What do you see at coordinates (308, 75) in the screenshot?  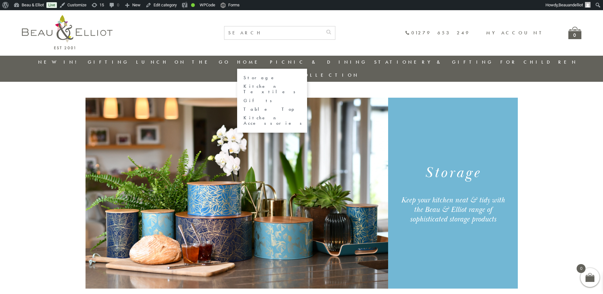 I see `a: Shop by collection` at bounding box center [308, 75].